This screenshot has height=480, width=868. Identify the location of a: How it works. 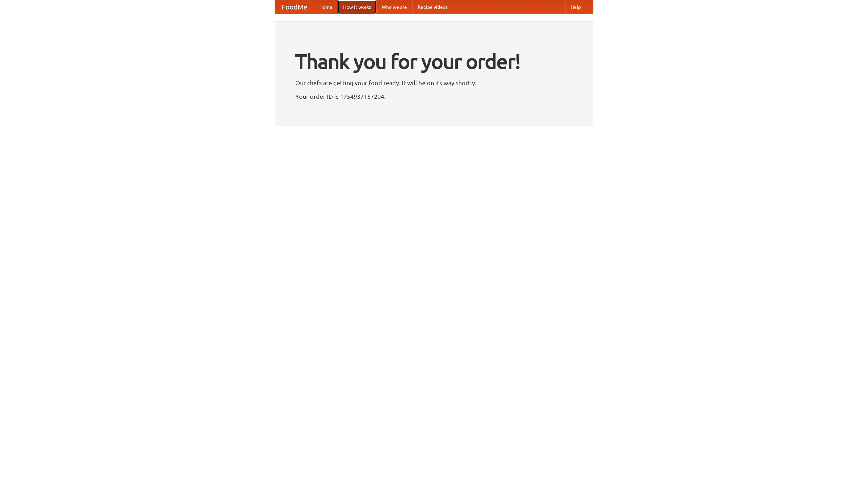
(357, 7).